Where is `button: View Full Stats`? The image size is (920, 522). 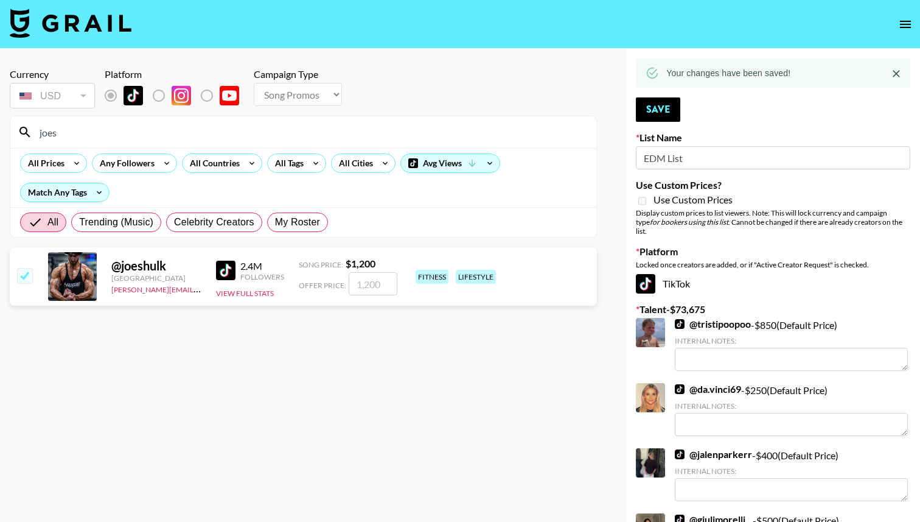 button: View Full Stats is located at coordinates (245, 293).